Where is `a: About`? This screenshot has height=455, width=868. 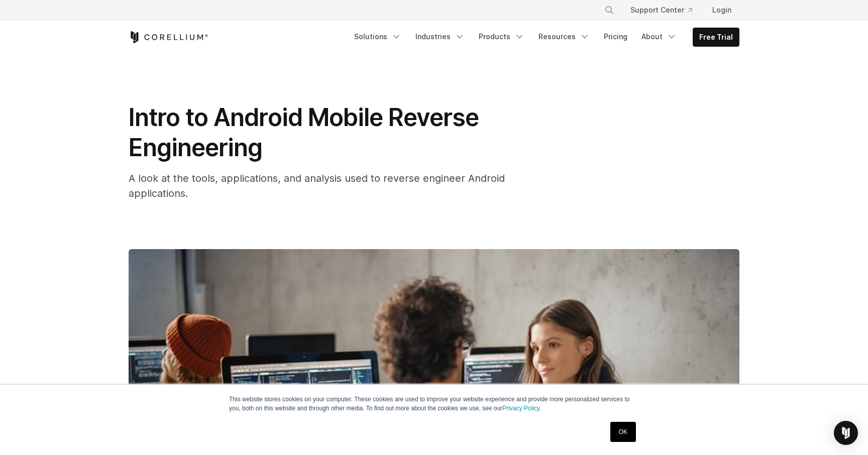 a: About is located at coordinates (659, 37).